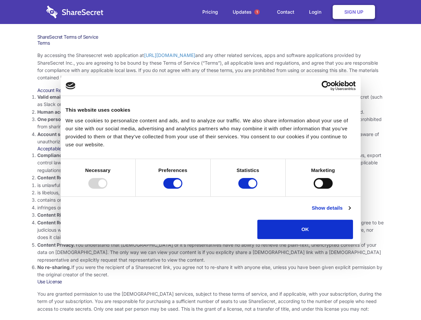 This screenshot has height=320, width=421. Describe the element at coordinates (173, 170) in the screenshot. I see `strong: Preferences` at that location.